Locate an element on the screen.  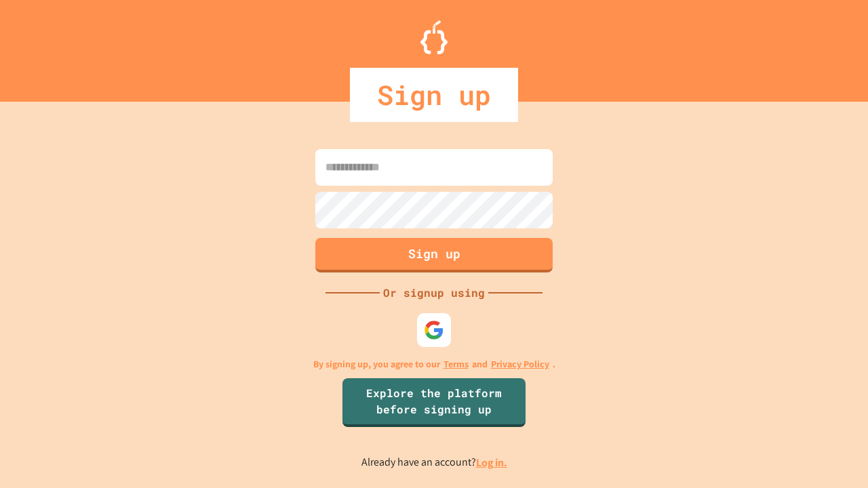
button: Sign up is located at coordinates (434, 255).